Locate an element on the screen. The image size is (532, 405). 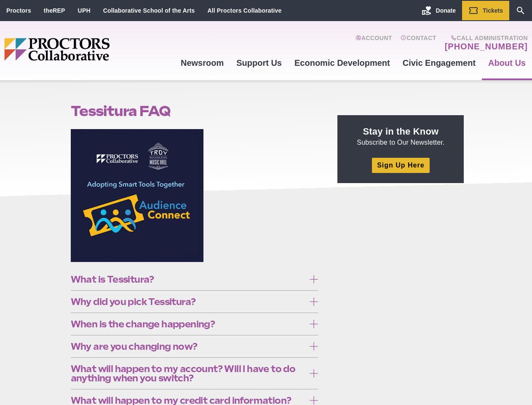
a: Search is located at coordinates (521, 11).